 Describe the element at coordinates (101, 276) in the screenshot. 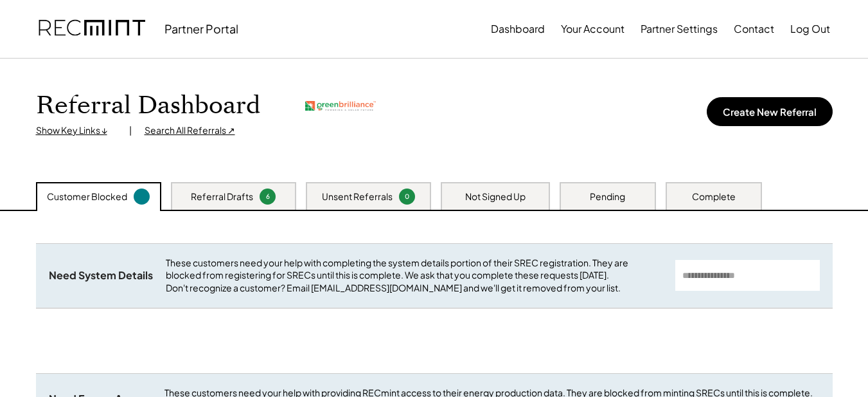

I see `div: Need System Details` at that location.